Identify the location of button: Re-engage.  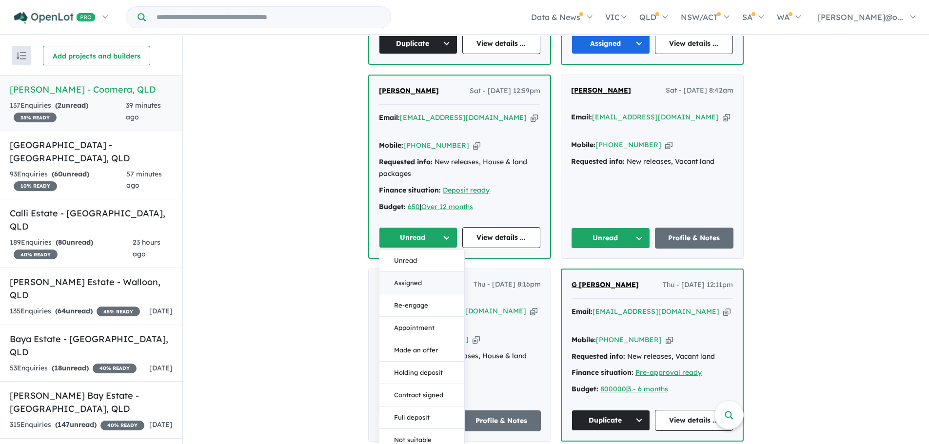
(422, 306).